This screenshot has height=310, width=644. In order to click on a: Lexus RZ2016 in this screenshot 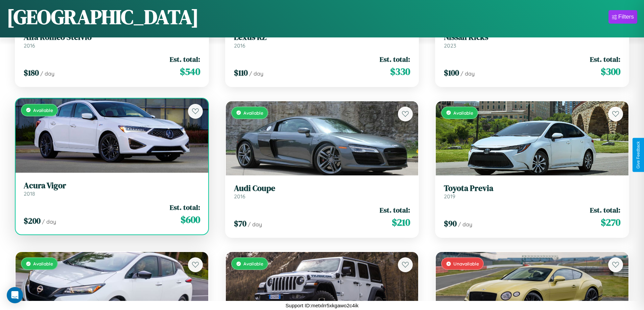, I will do `click(322, 40)`.